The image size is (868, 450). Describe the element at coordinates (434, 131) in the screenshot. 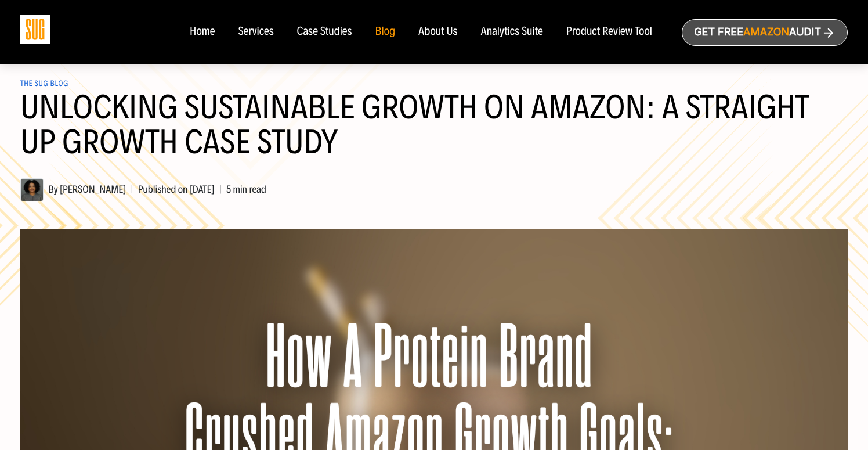

I see `h1: Unlocking Sustainable Growth on Amazon: A Straight Up Growth Case Study` at that location.